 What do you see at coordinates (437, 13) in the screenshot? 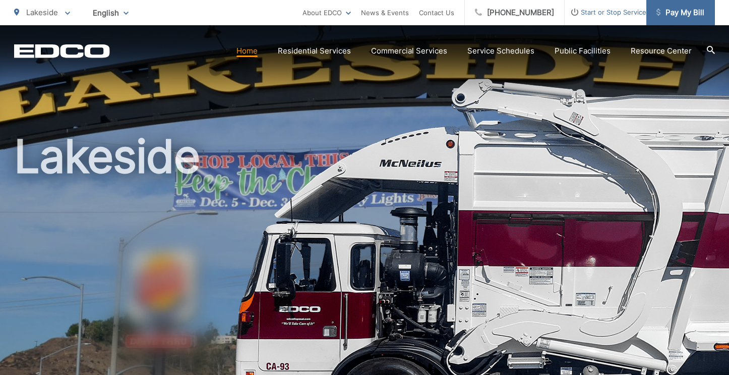
I see `a: Contact Us` at bounding box center [437, 13].